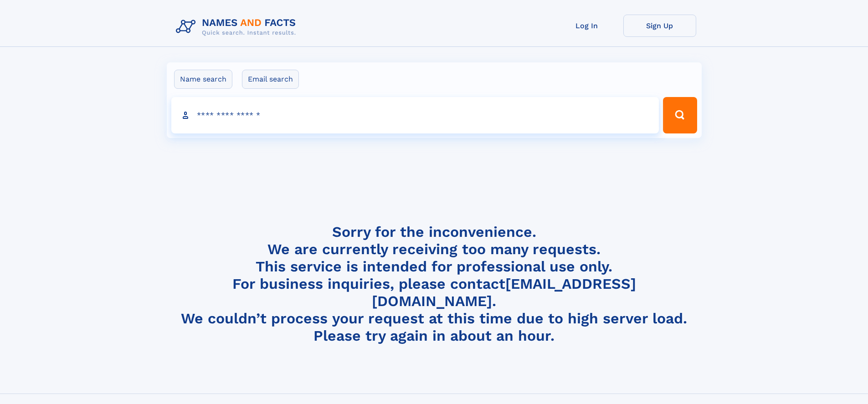 The width and height of the screenshot is (868, 404). I want to click on input: search input, so click(415, 115).